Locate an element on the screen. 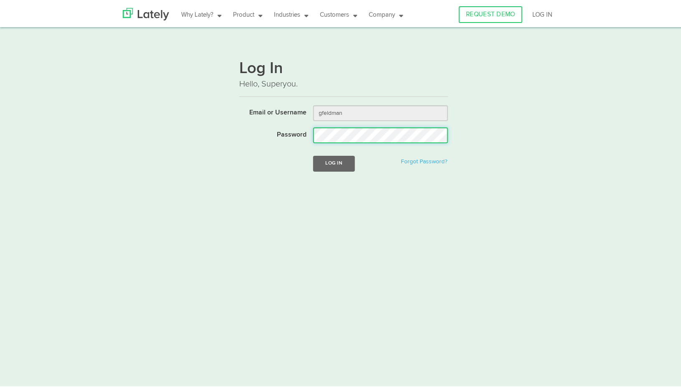  input: Email or Username is located at coordinates (380, 111).